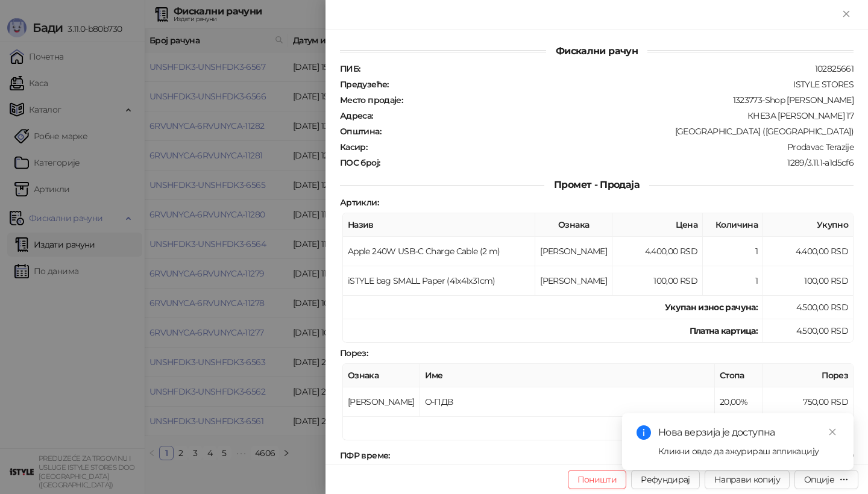 This screenshot has height=494, width=868. Describe the element at coordinates (739, 402) in the screenshot. I see `td: 20,00%` at that location.